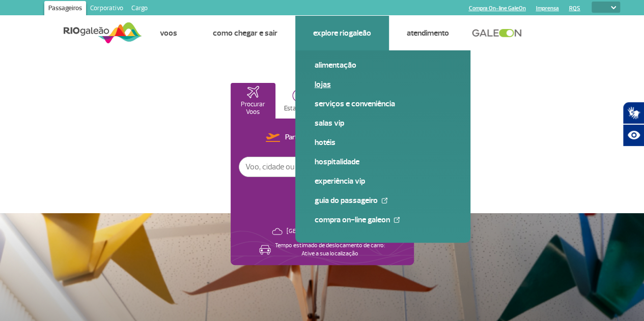 Image resolution: width=644 pixels, height=321 pixels. Describe the element at coordinates (383, 143) in the screenshot. I see `a: Hotéis` at that location.